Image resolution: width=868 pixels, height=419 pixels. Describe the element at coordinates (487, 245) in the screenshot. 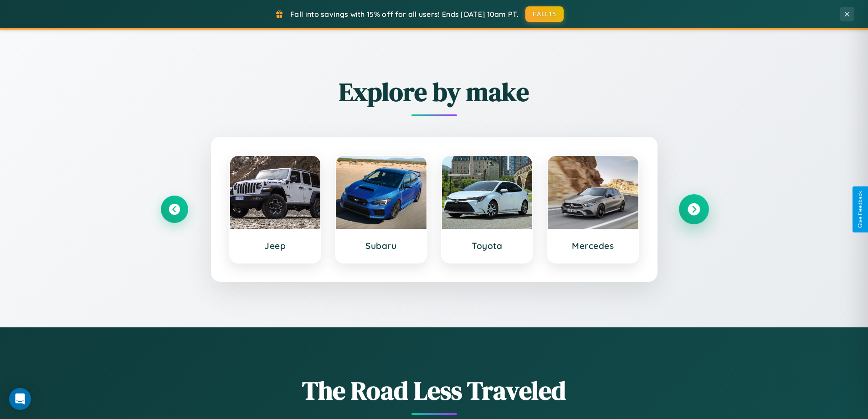

I see `h3: Toyota` at that location.